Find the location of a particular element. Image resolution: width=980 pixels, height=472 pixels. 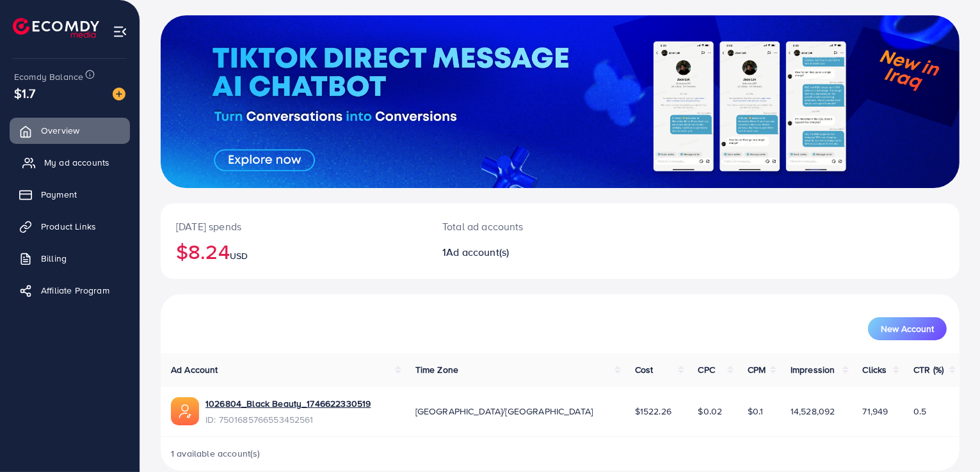

span: New Account is located at coordinates (907, 329).